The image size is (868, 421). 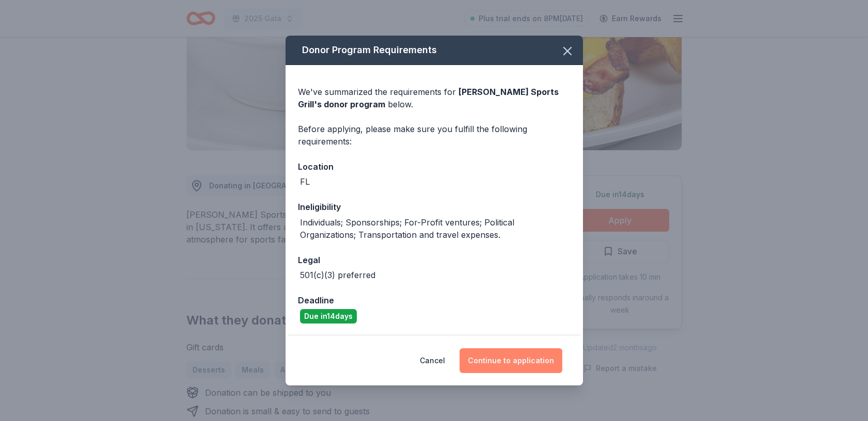 I want to click on div: FL, so click(x=305, y=182).